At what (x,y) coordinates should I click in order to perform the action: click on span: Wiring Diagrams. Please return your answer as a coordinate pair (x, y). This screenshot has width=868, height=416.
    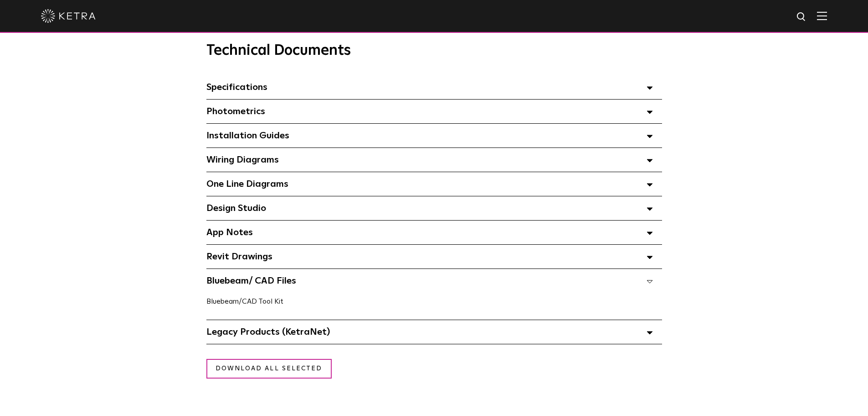
    Looking at the image, I should click on (243, 160).